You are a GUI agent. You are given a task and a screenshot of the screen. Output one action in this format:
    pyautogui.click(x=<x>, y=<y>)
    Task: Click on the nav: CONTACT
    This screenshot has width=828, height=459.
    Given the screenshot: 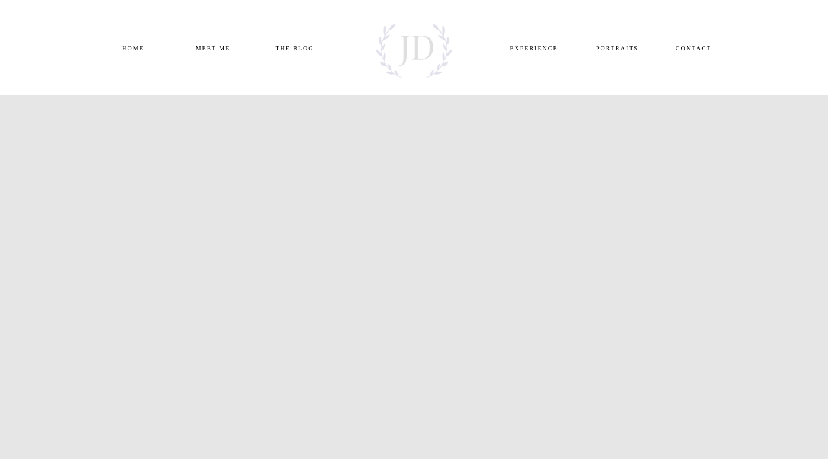 What is the action you would take?
    pyautogui.click(x=693, y=47)
    